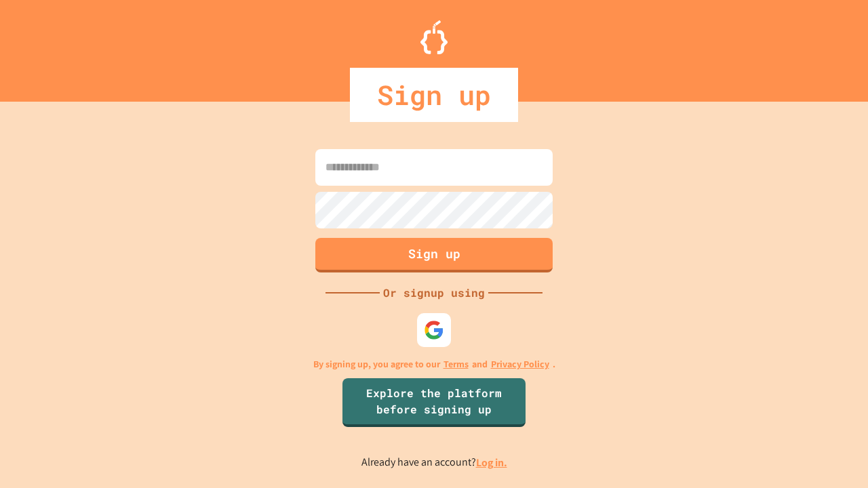  Describe the element at coordinates (434, 364) in the screenshot. I see `p: By signing up, you agree to our and .` at that location.